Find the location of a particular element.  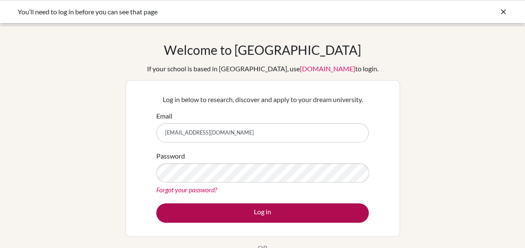

p: Log in below to research, discover and apply to your dream university. is located at coordinates (262, 100).